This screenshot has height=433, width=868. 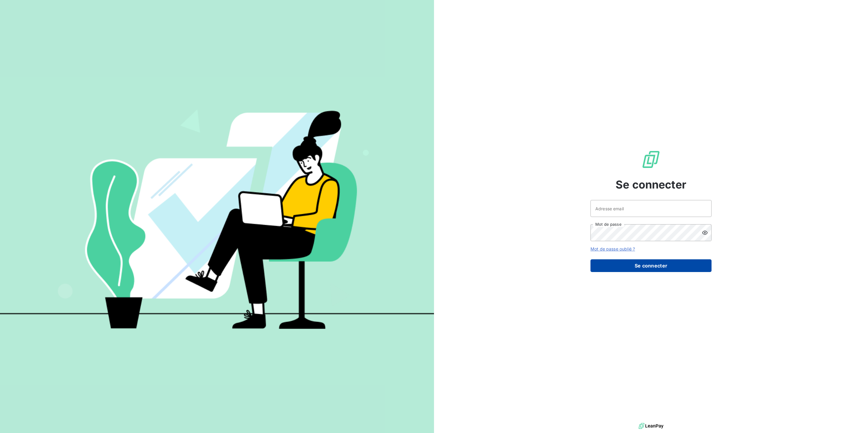 What do you see at coordinates (613, 249) in the screenshot?
I see `a: Mot de passe oublié ?` at bounding box center [613, 249].